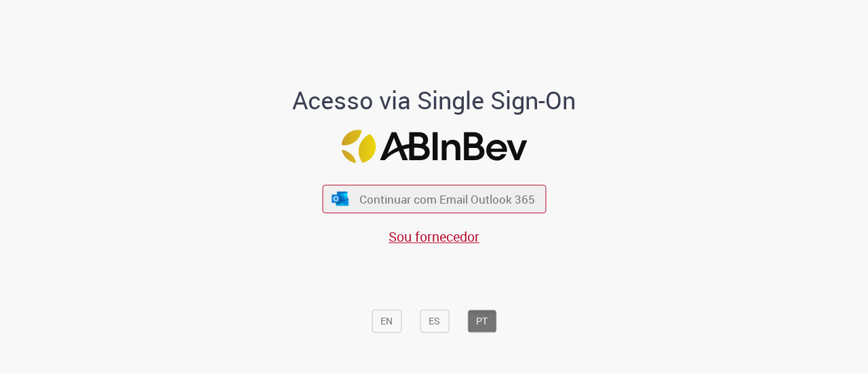 Image resolution: width=868 pixels, height=374 pixels. Describe the element at coordinates (434, 321) in the screenshot. I see `button: ES` at that location.